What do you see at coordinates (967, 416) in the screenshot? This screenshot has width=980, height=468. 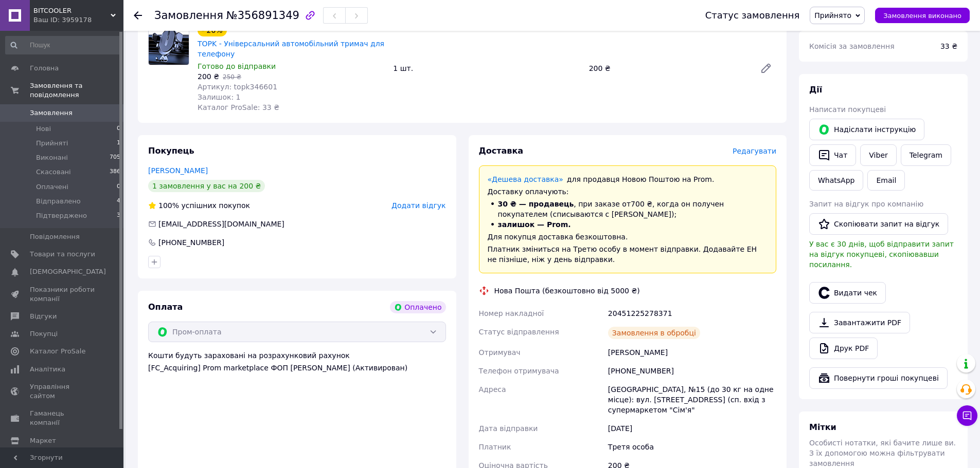 I see `button: Чат з покупцем` at bounding box center [967, 416].